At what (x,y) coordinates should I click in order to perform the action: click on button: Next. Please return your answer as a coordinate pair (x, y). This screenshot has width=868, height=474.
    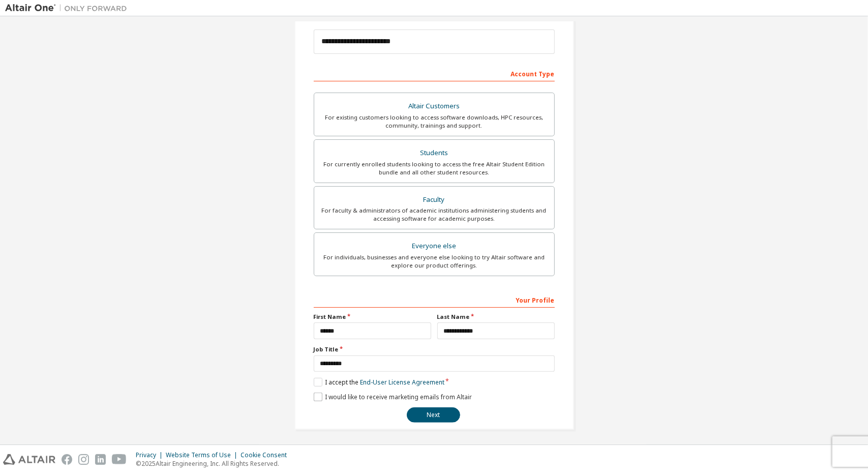
    Looking at the image, I should click on (433, 414).